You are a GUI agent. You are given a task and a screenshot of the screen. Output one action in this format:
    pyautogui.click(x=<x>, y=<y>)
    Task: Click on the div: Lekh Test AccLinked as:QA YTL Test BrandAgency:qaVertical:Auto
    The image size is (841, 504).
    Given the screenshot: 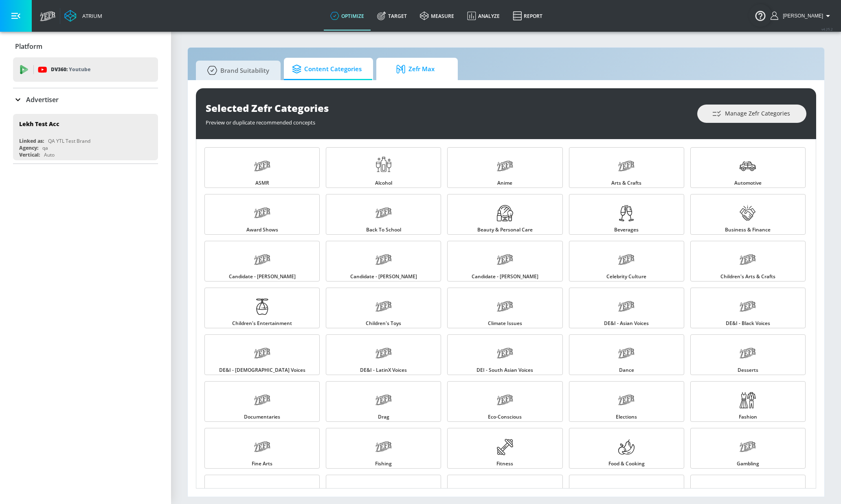 What is the action you would take?
    pyautogui.click(x=86, y=137)
    